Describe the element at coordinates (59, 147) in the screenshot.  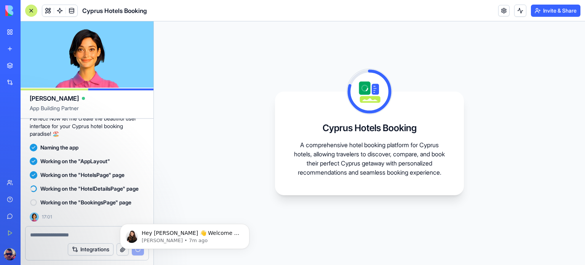
I see `span: Naming the app` at that location.